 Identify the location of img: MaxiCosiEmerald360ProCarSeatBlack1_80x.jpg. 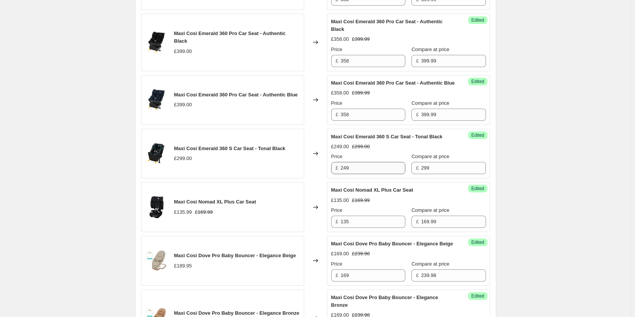
(157, 42).